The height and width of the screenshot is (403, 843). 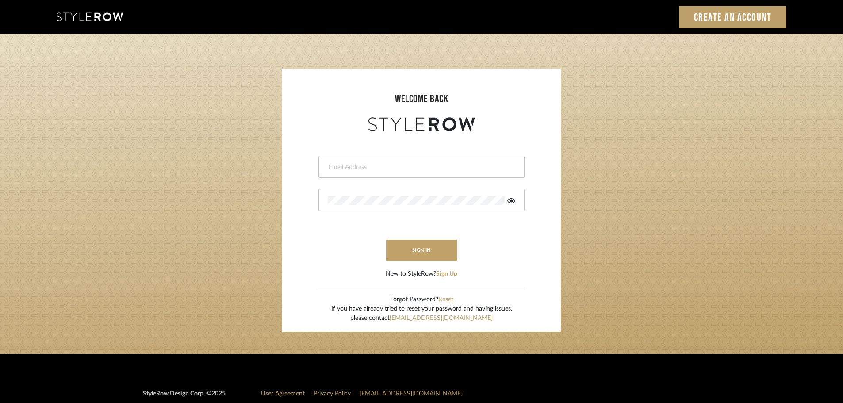 I want to click on button: Reset, so click(x=446, y=299).